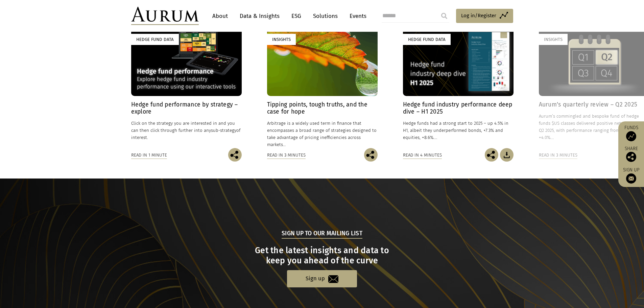 The width and height of the screenshot is (644, 308). What do you see at coordinates (631, 136) in the screenshot?
I see `img: Access Funds` at bounding box center [631, 136].